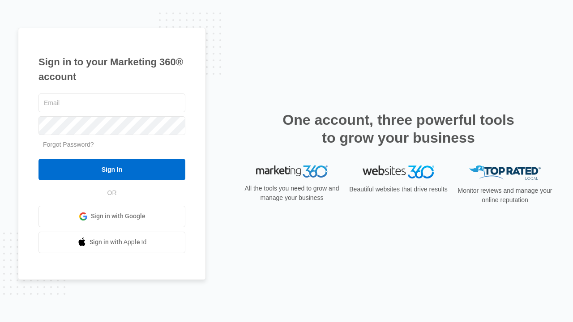 The height and width of the screenshot is (322, 573). I want to click on span: Sign in with Apple Id, so click(118, 242).